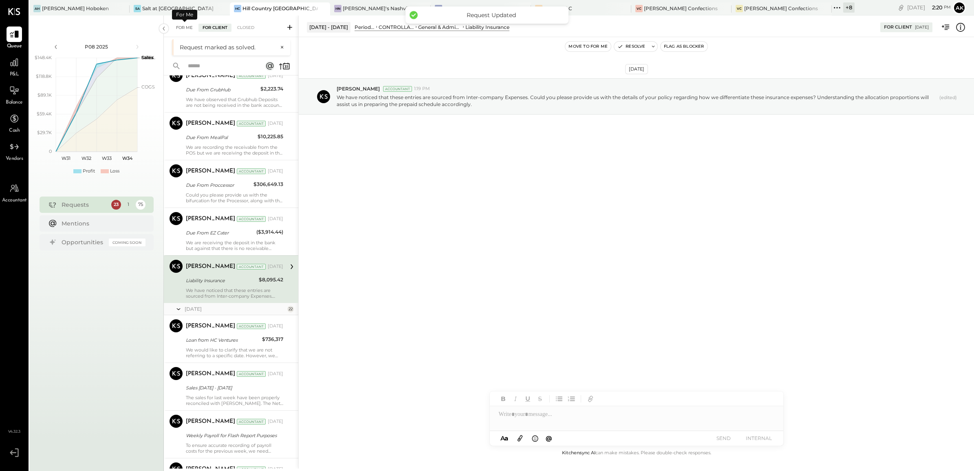  What do you see at coordinates (234, 102) in the screenshot?
I see `div: We have observed that Grubhub Deposits are not being received in the bank account. Currently, onl...` at bounding box center [234, 102].